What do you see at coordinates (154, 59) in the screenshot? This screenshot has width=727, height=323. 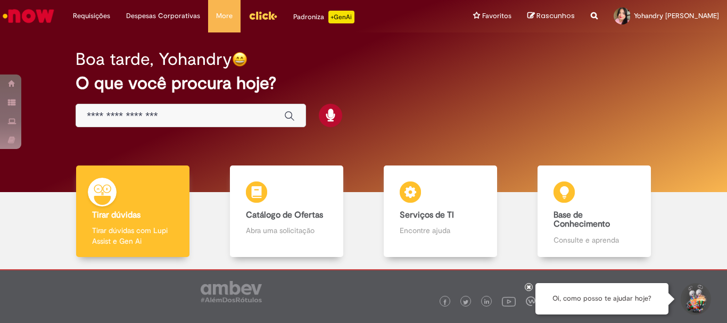 I see `h2: Boa tarde, Yohandry` at bounding box center [154, 59].